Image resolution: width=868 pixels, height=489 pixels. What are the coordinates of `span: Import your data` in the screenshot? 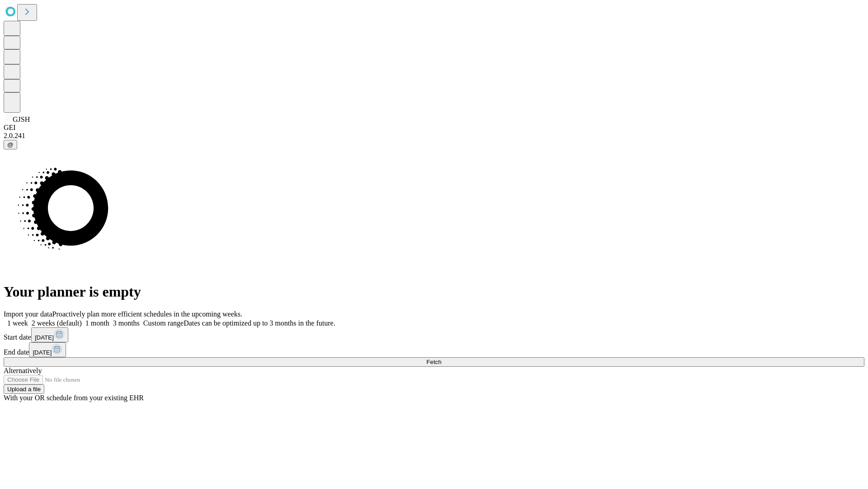 It's located at (28, 314).